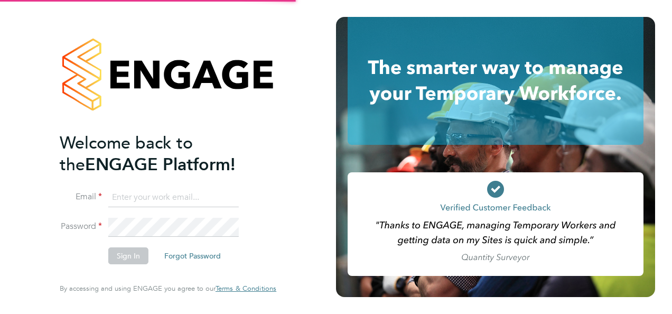 This screenshot has height=314, width=672. I want to click on span: By accessing and using ENGAGE you agree to our, so click(168, 288).